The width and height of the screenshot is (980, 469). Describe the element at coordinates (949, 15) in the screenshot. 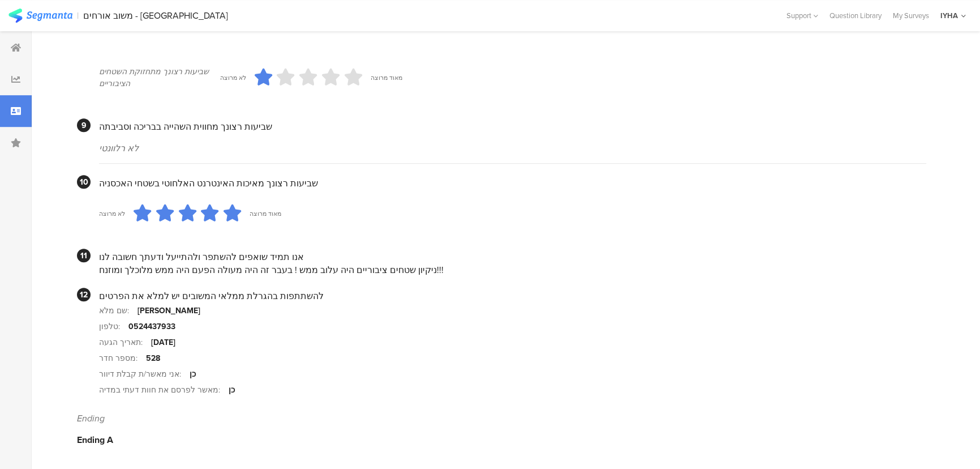

I see `div: IYHA` at that location.